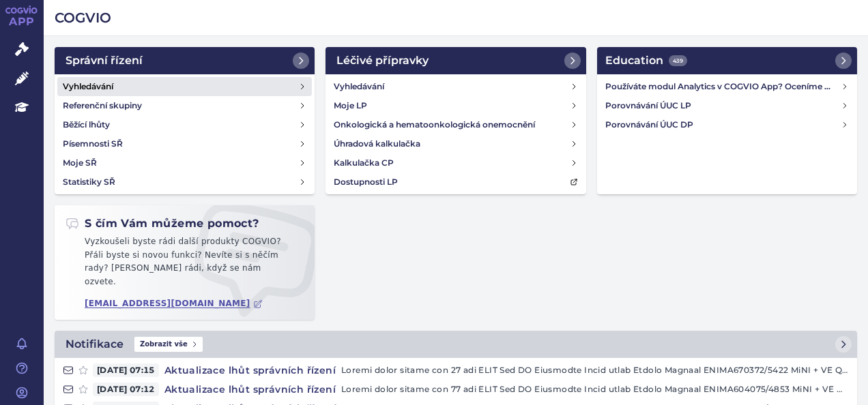 This screenshot has height=405, width=868. Describe the element at coordinates (678, 61) in the screenshot. I see `span: 439` at that location.